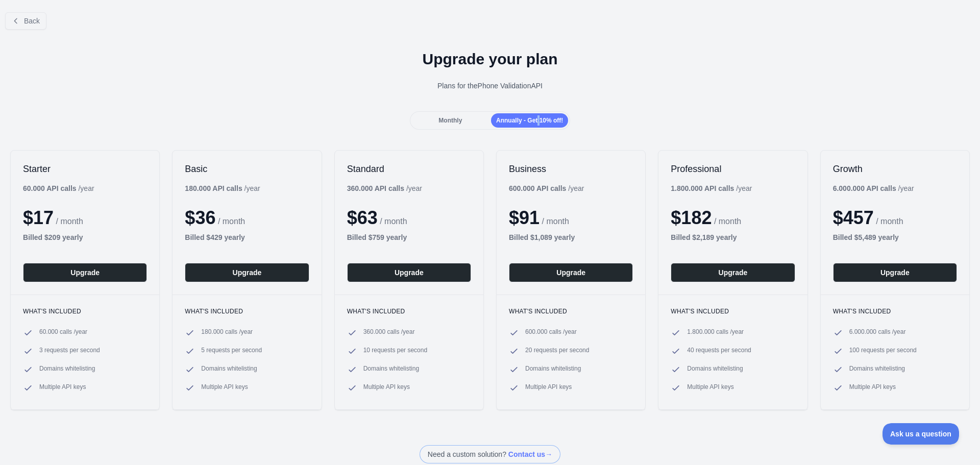 The height and width of the screenshot is (465, 980). What do you see at coordinates (377, 238) in the screenshot?
I see `b: Billed $ 759 yearly` at bounding box center [377, 238].